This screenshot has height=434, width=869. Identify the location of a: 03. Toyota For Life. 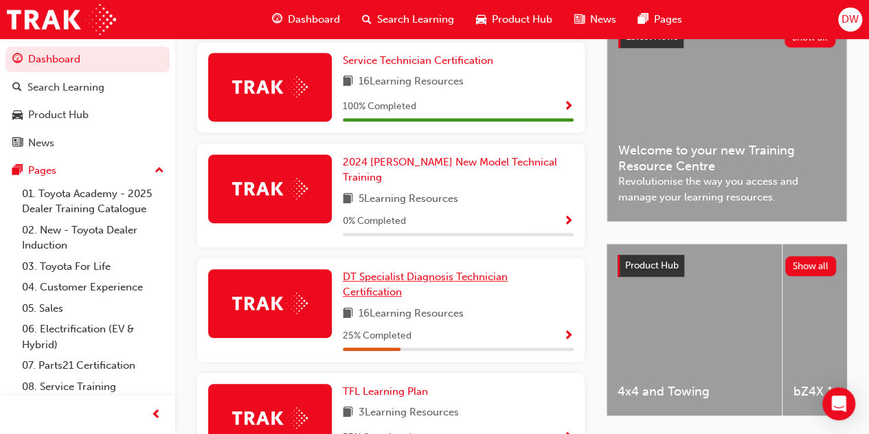
(93, 266).